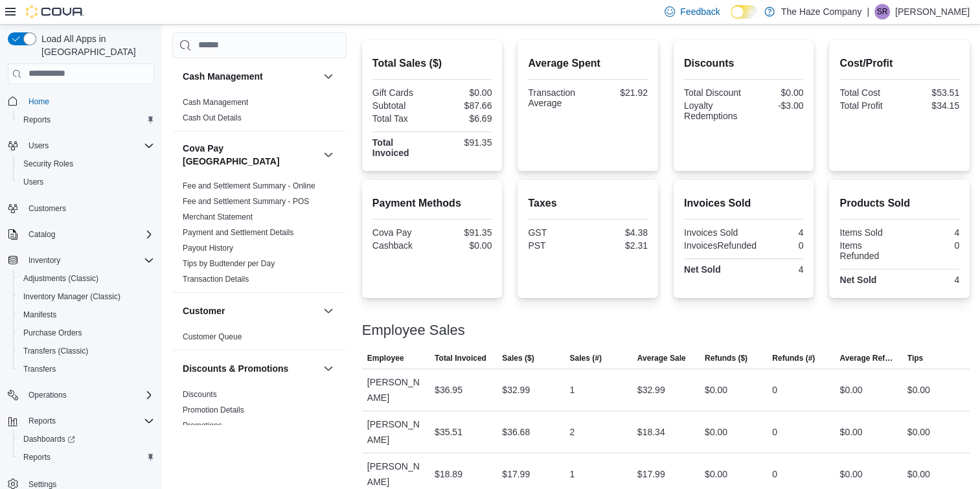 The height and width of the screenshot is (489, 980). What do you see at coordinates (661, 358) in the screenshot?
I see `span: Average Sale` at bounding box center [661, 358].